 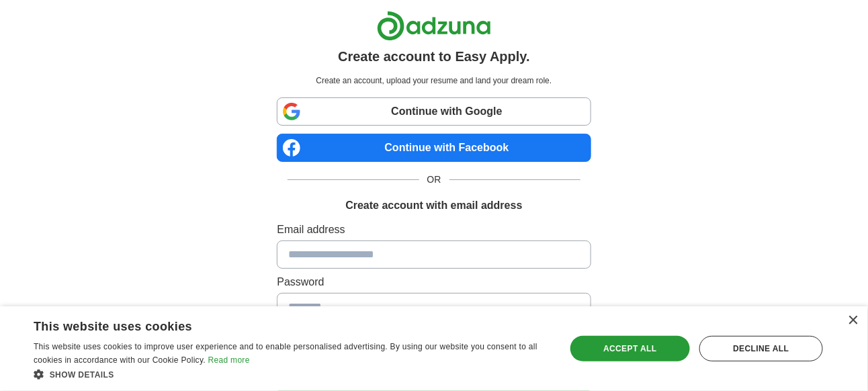 What do you see at coordinates (434, 56) in the screenshot?
I see `h1: Create account to Easy Apply.` at bounding box center [434, 56].